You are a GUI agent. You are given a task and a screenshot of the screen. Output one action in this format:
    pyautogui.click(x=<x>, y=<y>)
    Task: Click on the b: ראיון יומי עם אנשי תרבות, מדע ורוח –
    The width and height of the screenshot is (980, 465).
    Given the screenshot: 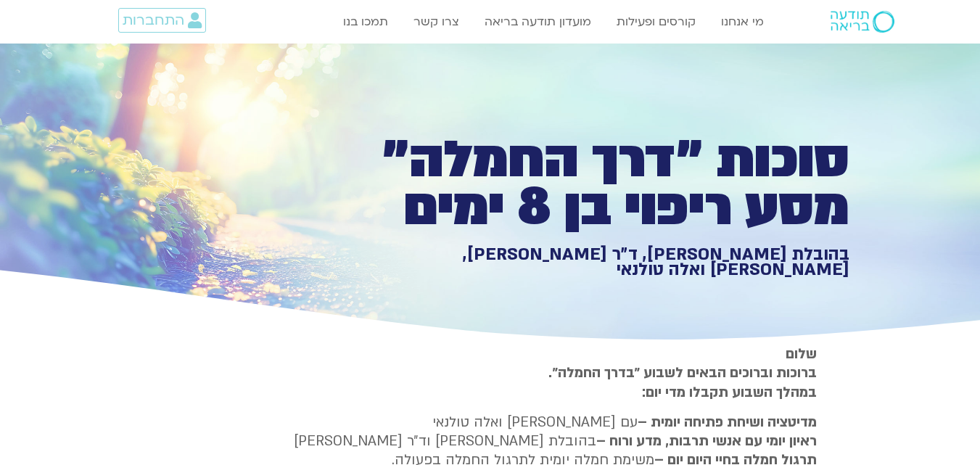 What is the action you would take?
    pyautogui.click(x=707, y=441)
    